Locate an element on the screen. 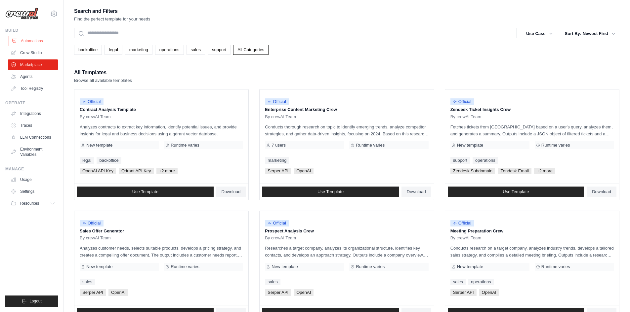 Image resolution: width=630 pixels, height=312 pixels. p: Contract Analysis Template is located at coordinates (161, 110).